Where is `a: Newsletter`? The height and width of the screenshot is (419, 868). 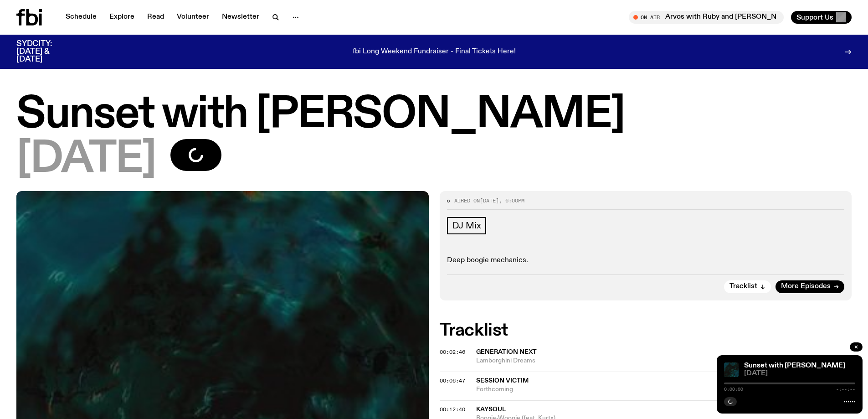
a: Newsletter is located at coordinates (241, 17).